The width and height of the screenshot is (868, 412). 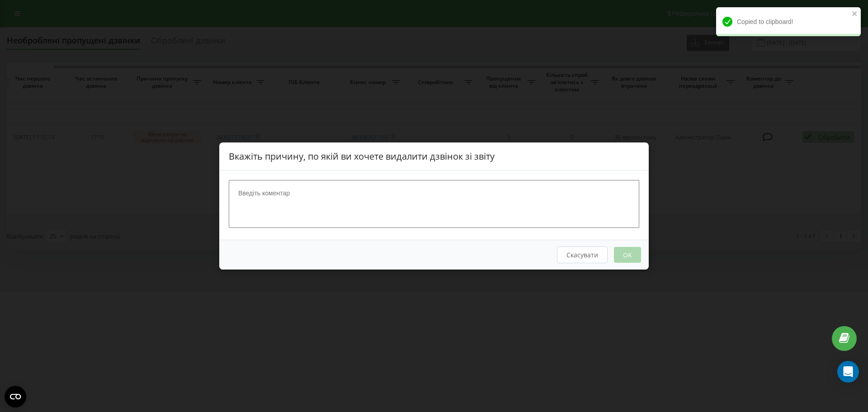 I want to click on button: Скасувати, so click(x=582, y=255).